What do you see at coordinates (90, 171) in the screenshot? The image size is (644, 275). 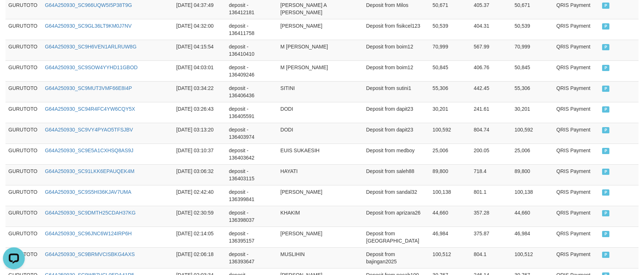 I see `a: G64A250930_SC91LKK6EPAUQEK4M` at bounding box center [90, 171].